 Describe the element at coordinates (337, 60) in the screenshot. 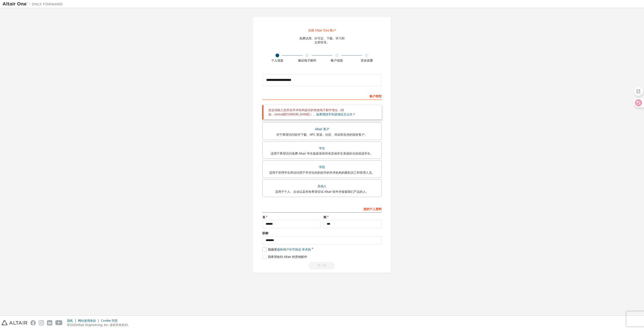

I see `font: 帐户信息` at that location.